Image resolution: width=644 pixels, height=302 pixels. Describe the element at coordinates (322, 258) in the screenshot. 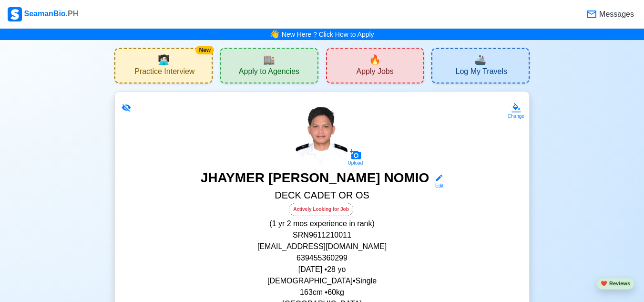

I see `p: 639455360299` at that location.